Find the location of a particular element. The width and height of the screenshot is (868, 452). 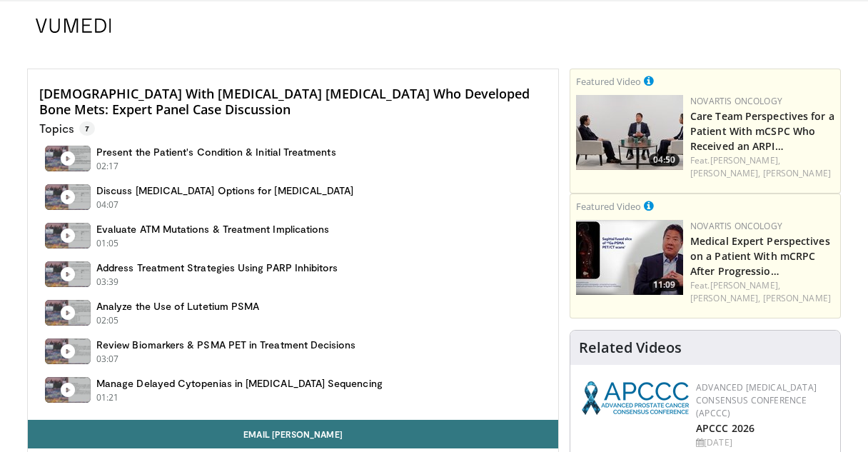

p: 04:07 is located at coordinates (108, 205).